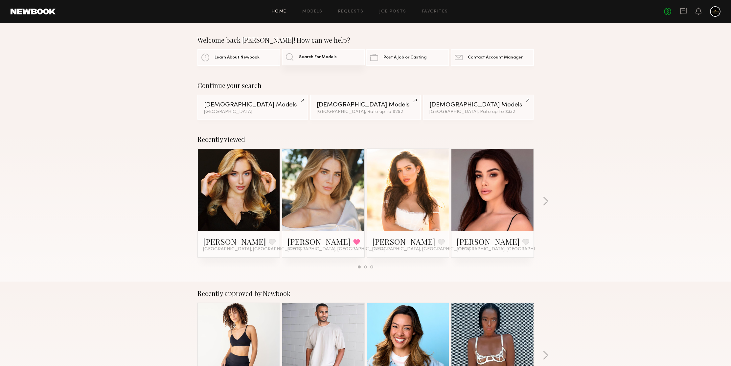 The image size is (731, 366). I want to click on span: Contact Account Manager, so click(495, 57).